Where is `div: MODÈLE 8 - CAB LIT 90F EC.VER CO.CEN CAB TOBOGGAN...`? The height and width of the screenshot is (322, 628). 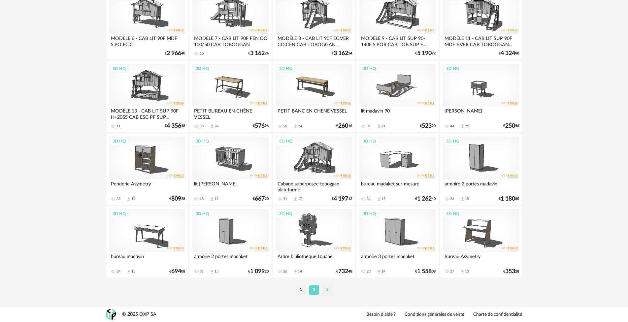 div: MODÈLE 8 - CAB LIT 90F EC.VER CO.CEN CAB TOBOGGAN... is located at coordinates (314, 41).